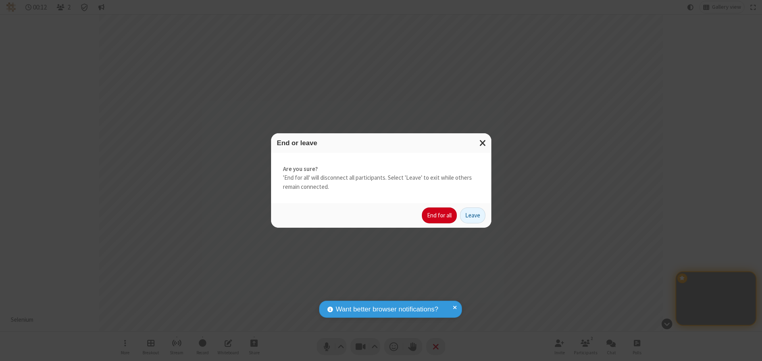 The image size is (762, 361). What do you see at coordinates (483, 143) in the screenshot?
I see `button: Close modal` at bounding box center [483, 143].